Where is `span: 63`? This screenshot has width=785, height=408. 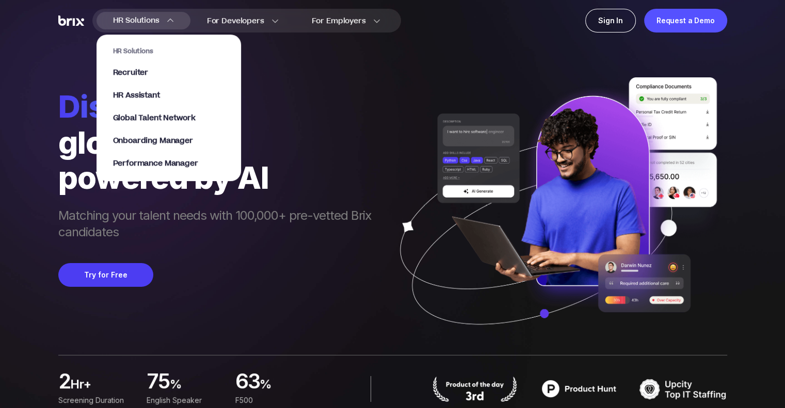
span: 63 is located at coordinates (247, 382).